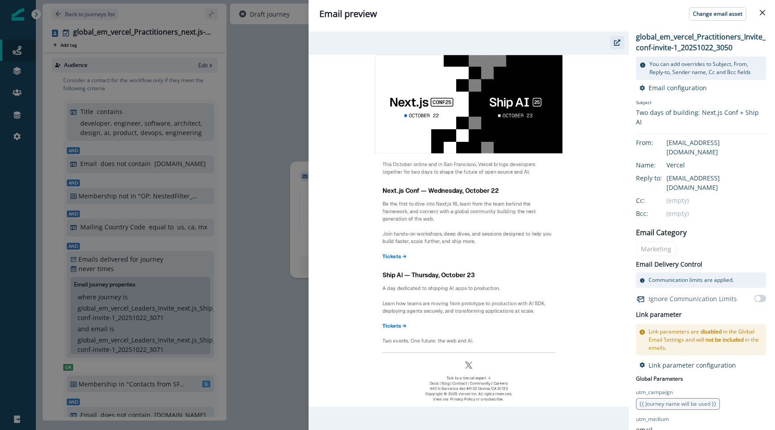 This screenshot has width=775, height=430. Describe the element at coordinates (678, 87) in the screenshot. I see `p: Email configuration` at that location.